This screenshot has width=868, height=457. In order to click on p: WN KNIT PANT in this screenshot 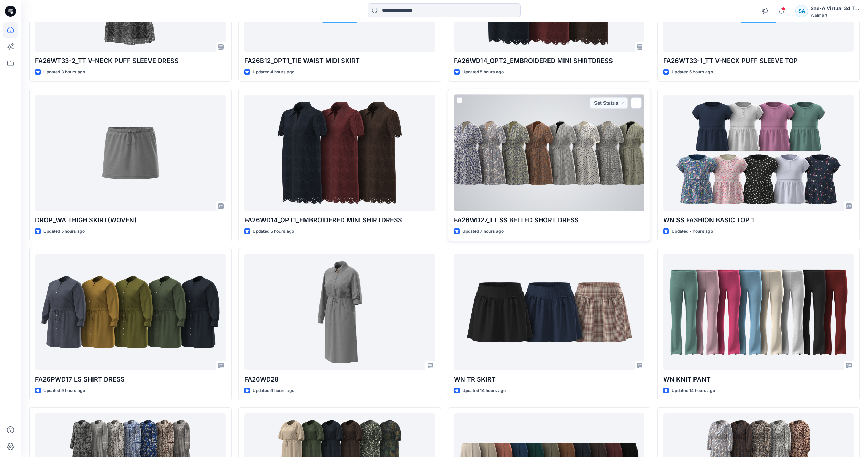, I will do `click(759, 380)`.